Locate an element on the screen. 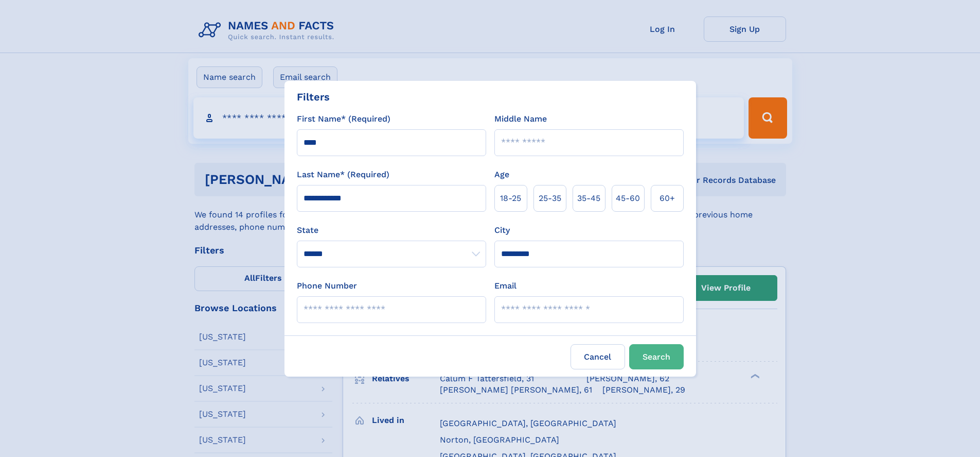 The width and height of the screenshot is (980, 457). label: Cancel is located at coordinates (598, 356).